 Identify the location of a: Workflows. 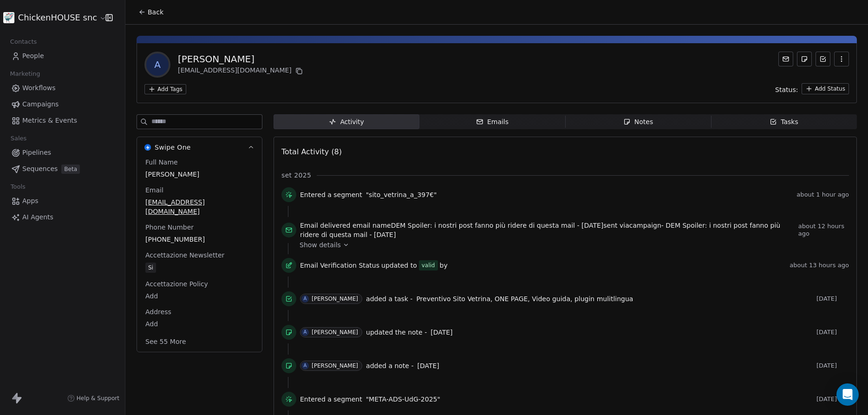
(62, 88).